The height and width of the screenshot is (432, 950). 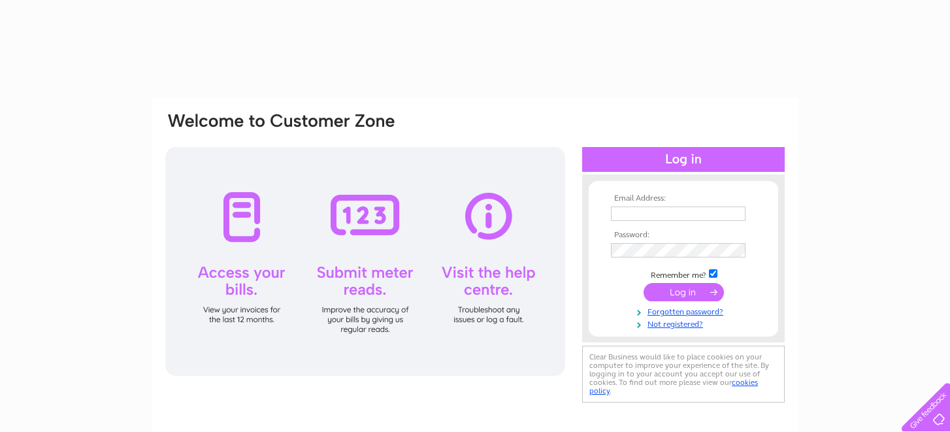 I want to click on td: Remember me?, so click(x=683, y=274).